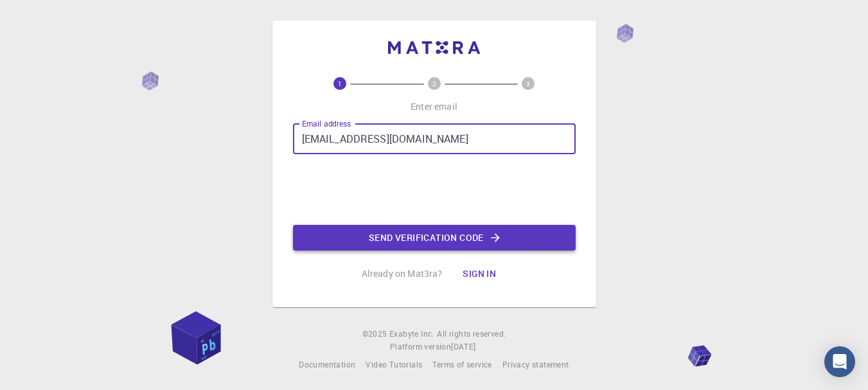 The width and height of the screenshot is (868, 390). What do you see at coordinates (394, 365) in the screenshot?
I see `a: Video Tutorials` at bounding box center [394, 365].